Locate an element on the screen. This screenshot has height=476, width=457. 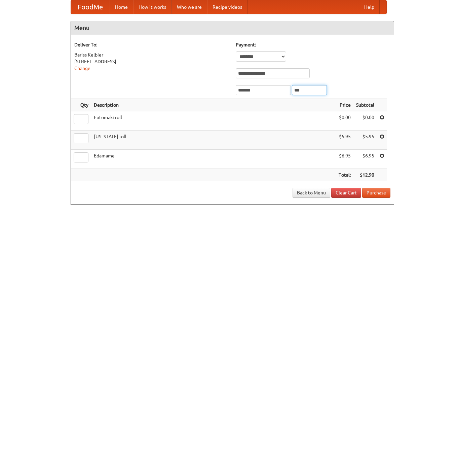
div: Bariss Kelbier is located at coordinates (152, 55).